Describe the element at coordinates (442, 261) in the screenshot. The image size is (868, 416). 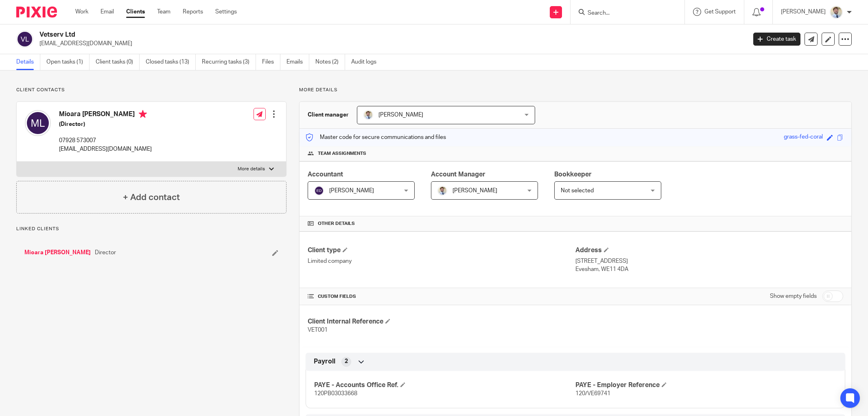
I see `p: Limited company` at that location.